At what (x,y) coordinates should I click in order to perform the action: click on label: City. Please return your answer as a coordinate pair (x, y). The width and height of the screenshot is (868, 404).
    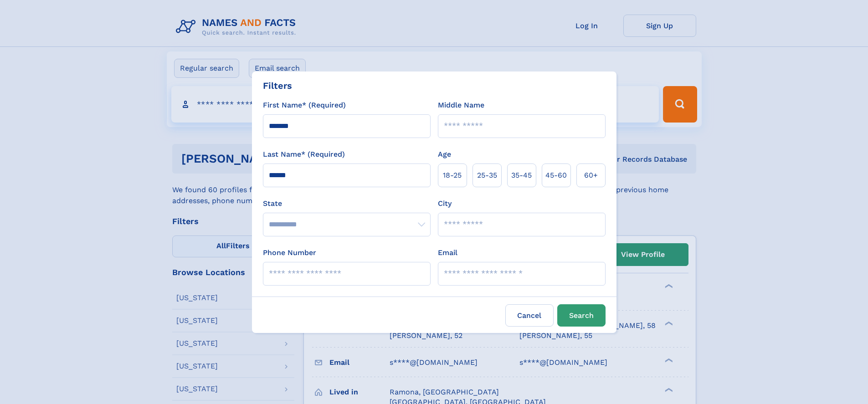
    Looking at the image, I should click on (444, 203).